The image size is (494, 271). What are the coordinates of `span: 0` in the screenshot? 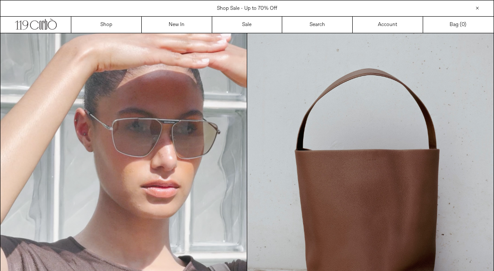 It's located at (462, 25).